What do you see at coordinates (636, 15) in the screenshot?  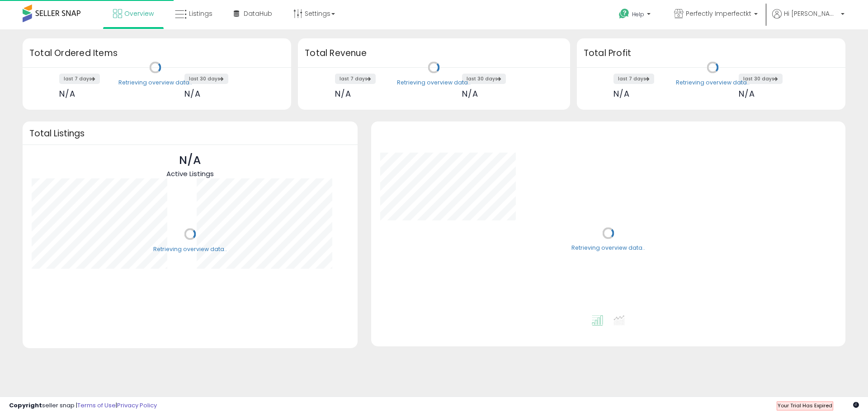 I see `a: Help` at bounding box center [636, 15].